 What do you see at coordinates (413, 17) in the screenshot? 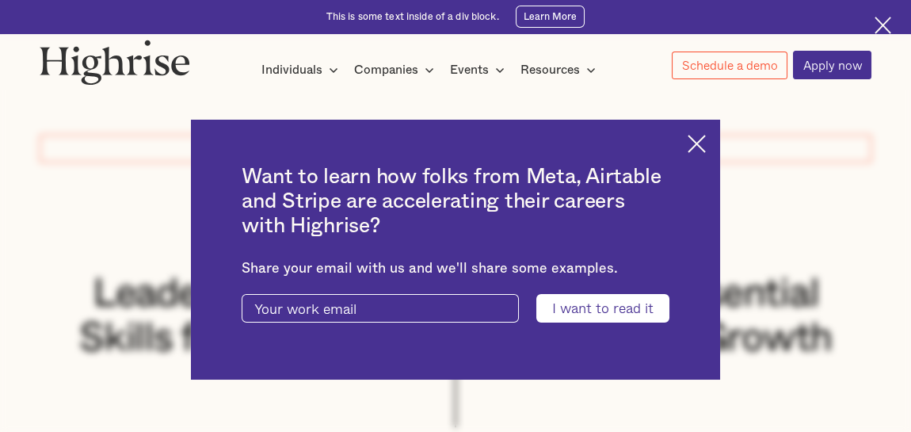
I see `div: This is some text inside of a div block.` at bounding box center [413, 17].